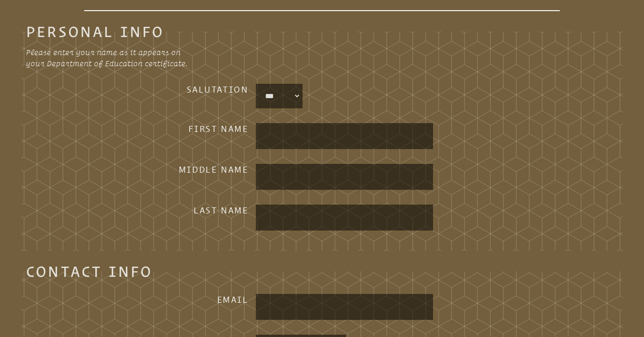  Describe the element at coordinates (175, 210) in the screenshot. I see `h3: Last Name` at that location.